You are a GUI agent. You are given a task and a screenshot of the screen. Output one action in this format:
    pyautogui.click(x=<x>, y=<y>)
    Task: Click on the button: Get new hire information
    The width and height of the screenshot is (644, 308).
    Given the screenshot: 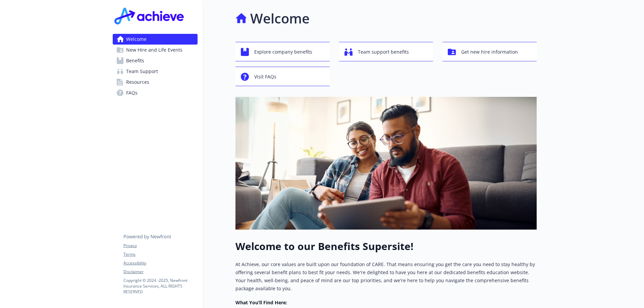 What is the action you would take?
    pyautogui.click(x=489, y=51)
    